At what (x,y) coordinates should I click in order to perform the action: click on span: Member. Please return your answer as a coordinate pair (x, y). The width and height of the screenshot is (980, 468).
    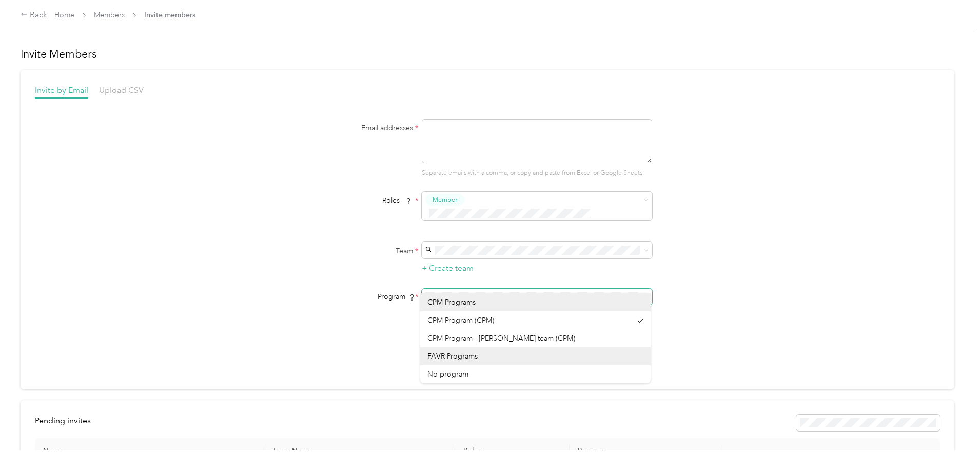
    Looking at the image, I should click on (445, 200).